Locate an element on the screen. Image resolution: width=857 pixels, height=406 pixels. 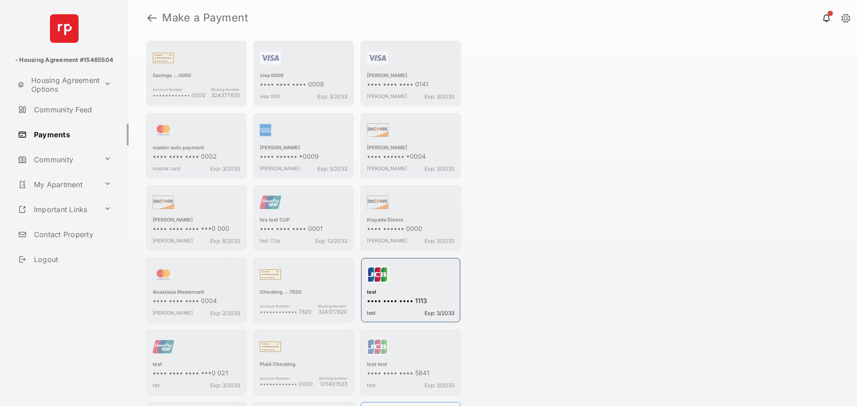
a: Community Feed is located at coordinates (71, 110).